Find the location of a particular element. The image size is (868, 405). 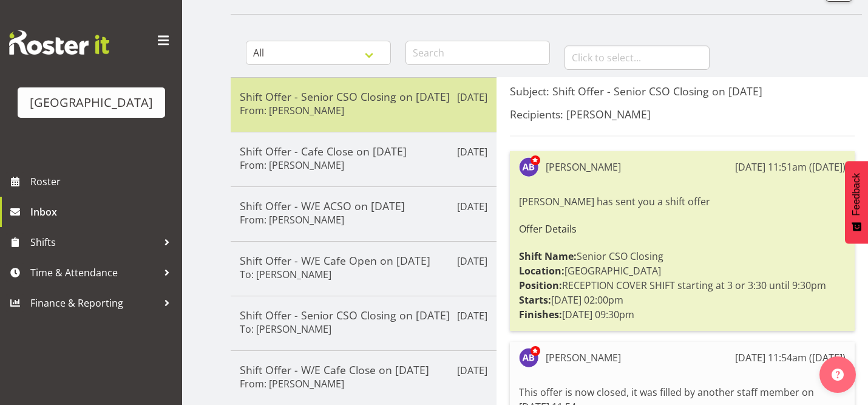

input: Search is located at coordinates (478, 53).